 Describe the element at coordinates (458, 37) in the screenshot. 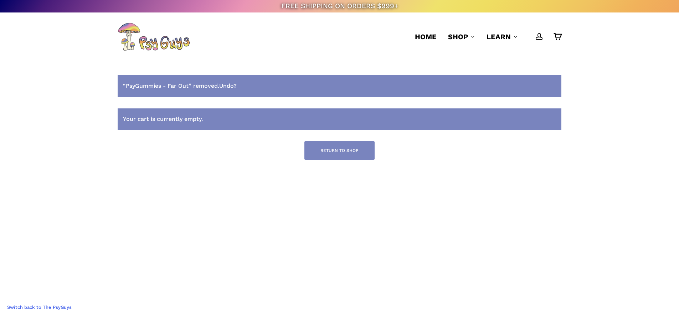

I see `span: Shop` at that location.